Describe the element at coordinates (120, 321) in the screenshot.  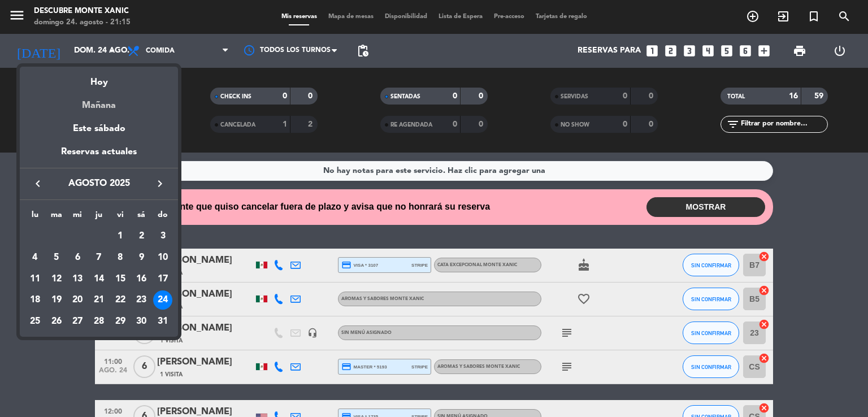
I see `div: 29` at that location.